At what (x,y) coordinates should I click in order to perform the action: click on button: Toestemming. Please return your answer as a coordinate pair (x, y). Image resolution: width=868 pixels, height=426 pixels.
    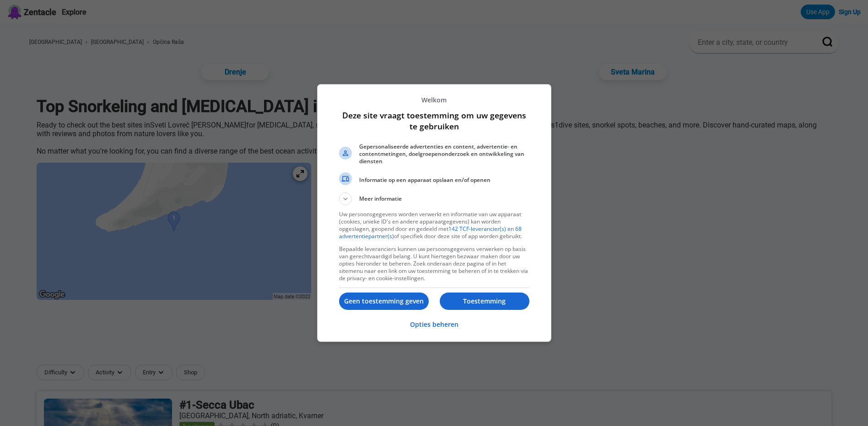
    Looking at the image, I should click on (485, 301).